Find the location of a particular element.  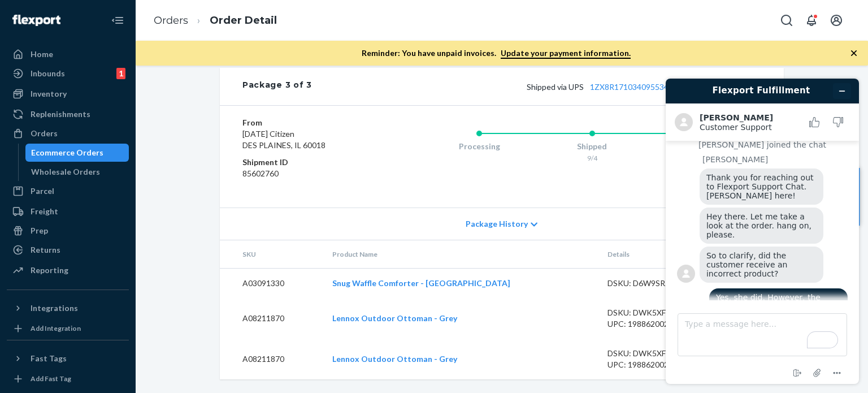

div: Shipped is located at coordinates (592, 147).